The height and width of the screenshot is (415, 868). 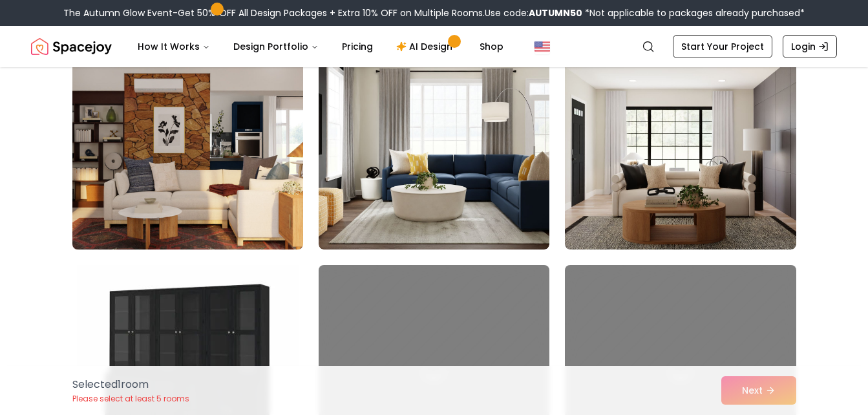 What do you see at coordinates (693, 13) in the screenshot?
I see `span: *Not applicable to packages already purchased*` at bounding box center [693, 13].